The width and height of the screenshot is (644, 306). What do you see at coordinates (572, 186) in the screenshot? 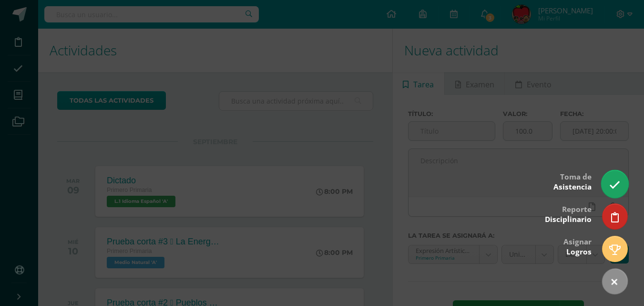
I see `span: Asistencia` at bounding box center [572, 186].